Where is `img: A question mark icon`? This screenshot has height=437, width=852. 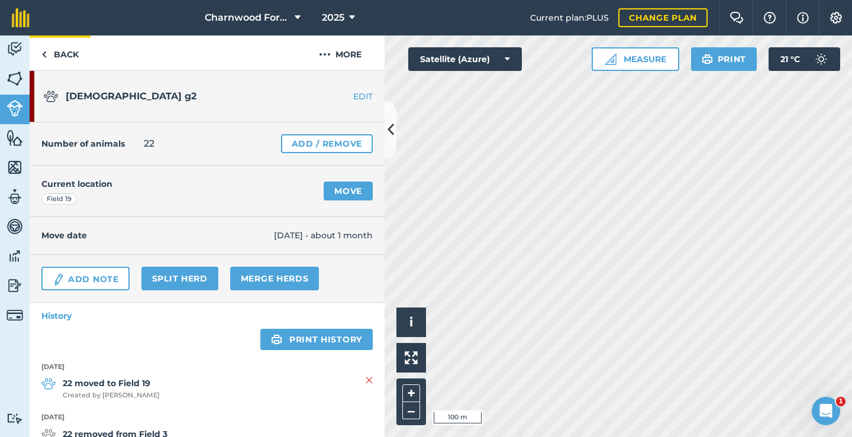
img: A question mark icon is located at coordinates (770, 18).